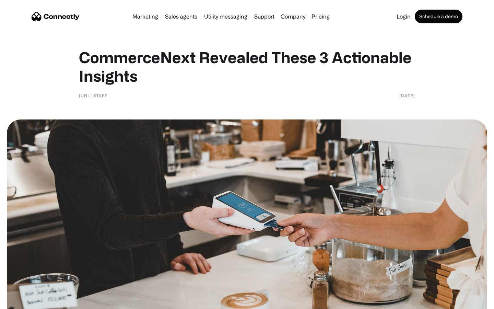  I want to click on a: Schedule a demo, so click(438, 16).